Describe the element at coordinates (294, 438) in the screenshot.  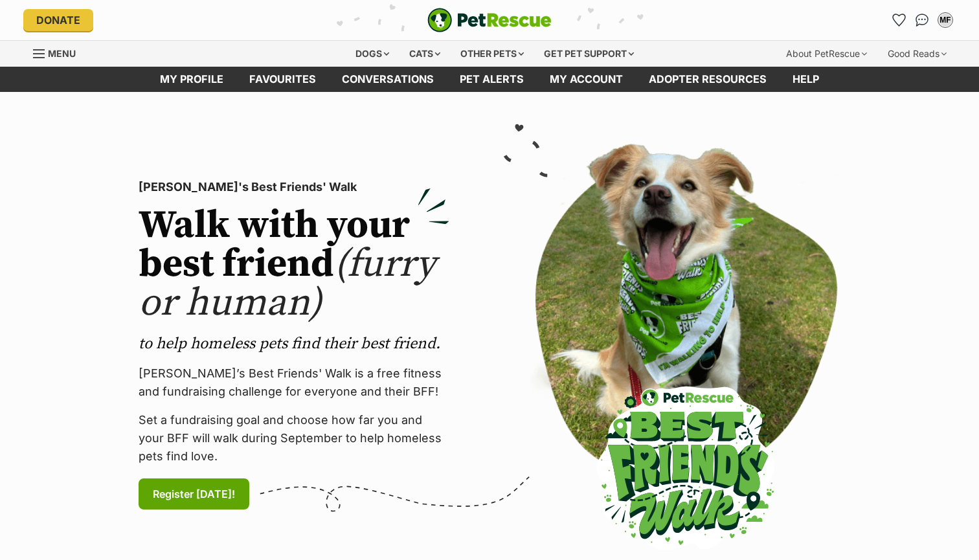
I see `p: Set a fundraising goal and choose how far you and your BFF will walk during September to help hom...` at that location.